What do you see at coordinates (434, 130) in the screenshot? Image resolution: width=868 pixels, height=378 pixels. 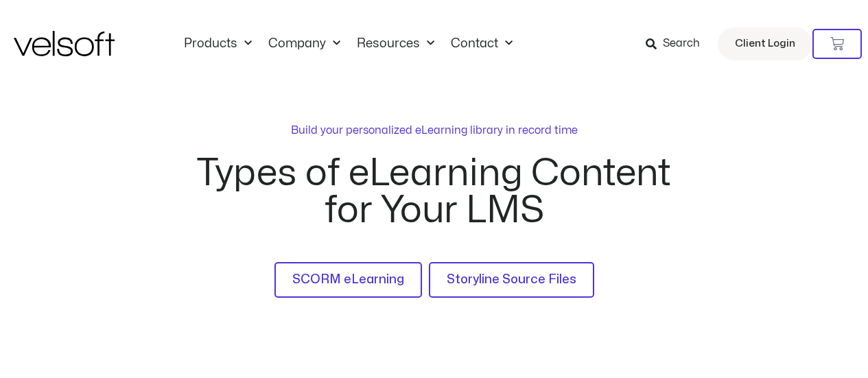 I see `p: Build your personalized eLearning library in record time` at bounding box center [434, 130].